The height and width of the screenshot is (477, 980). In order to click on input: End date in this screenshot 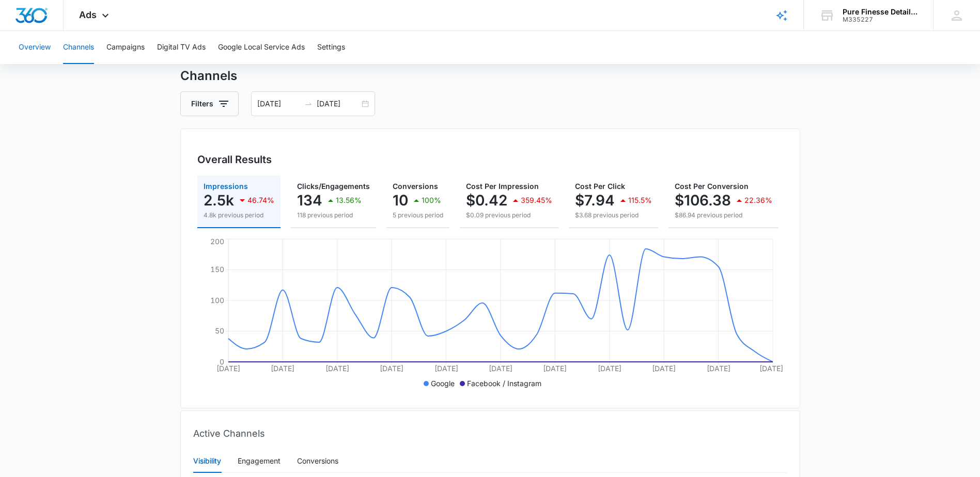, I will do `click(338, 104)`.